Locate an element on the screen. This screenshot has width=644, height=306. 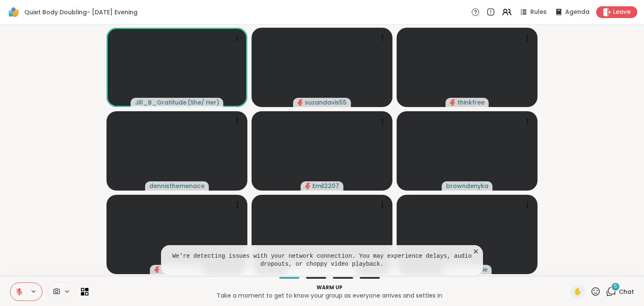
span: 5 is located at coordinates (616, 286).